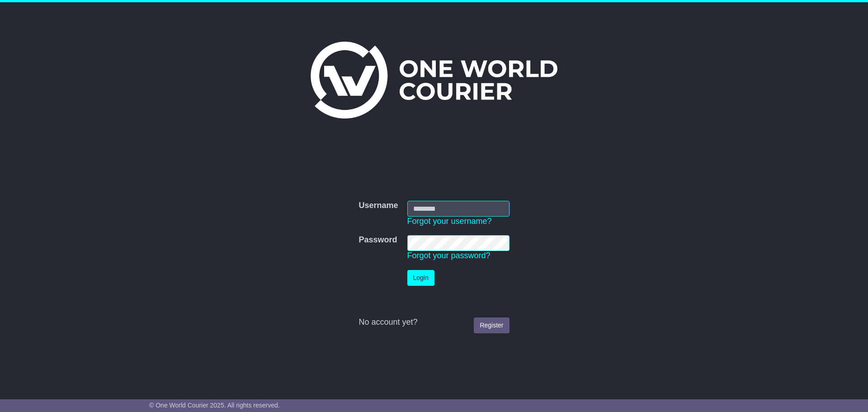 The height and width of the screenshot is (412, 868). I want to click on a: Register, so click(491, 326).